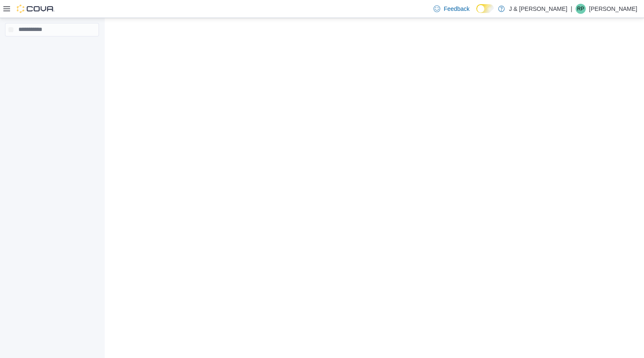 The image size is (644, 358). I want to click on img: Cova, so click(36, 9).